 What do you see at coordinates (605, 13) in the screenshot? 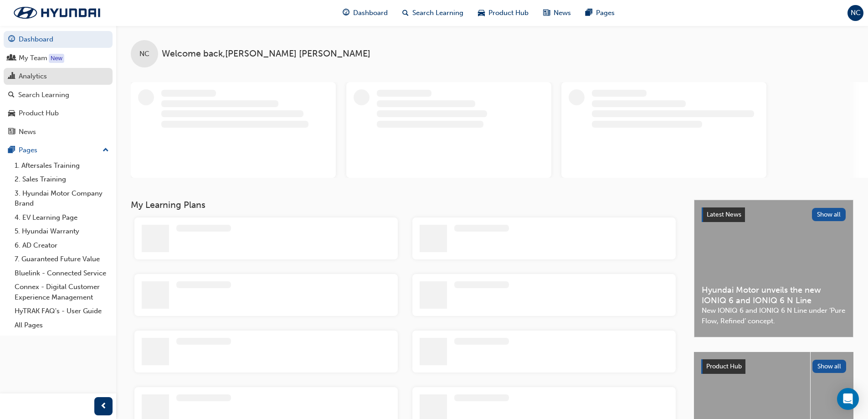
I see `span: Pages` at bounding box center [605, 13].